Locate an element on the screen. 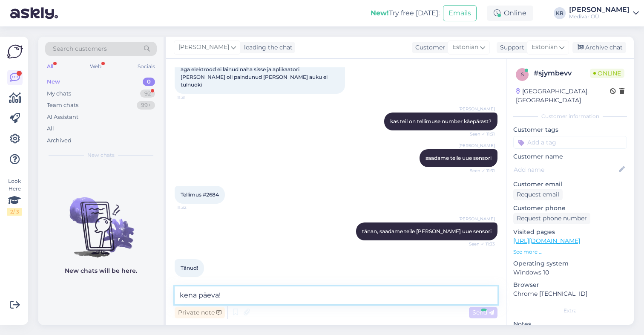 The width and height of the screenshot is (644, 335). div: 92 is located at coordinates (148, 94).